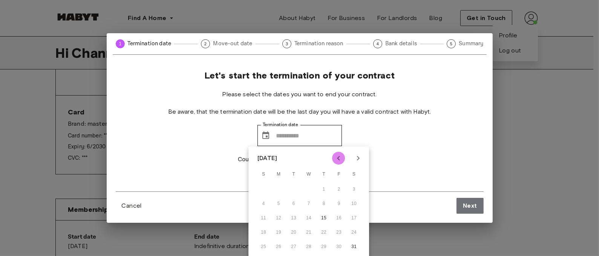 This screenshot has height=256, width=599. What do you see at coordinates (319, 43) in the screenshot?
I see `span: Termination reason` at bounding box center [319, 43].